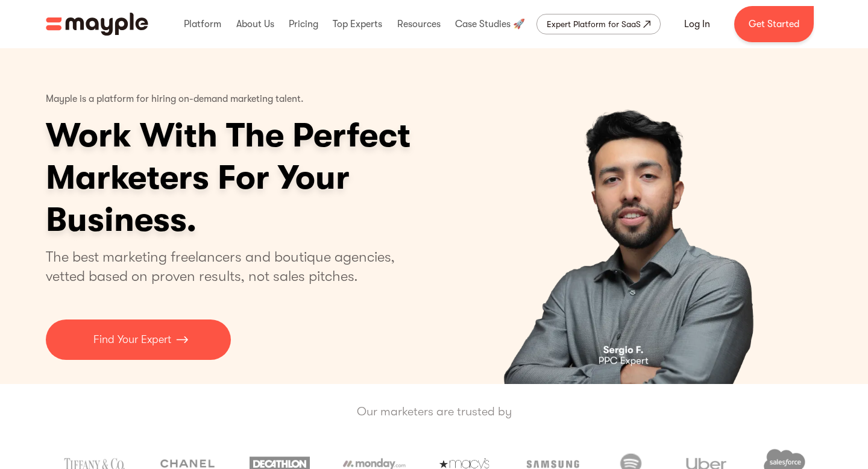 This screenshot has width=868, height=469. Describe the element at coordinates (175, 100) in the screenshot. I see `p: Mayple is a platform for hiring on-demand marketing talent.` at that location.